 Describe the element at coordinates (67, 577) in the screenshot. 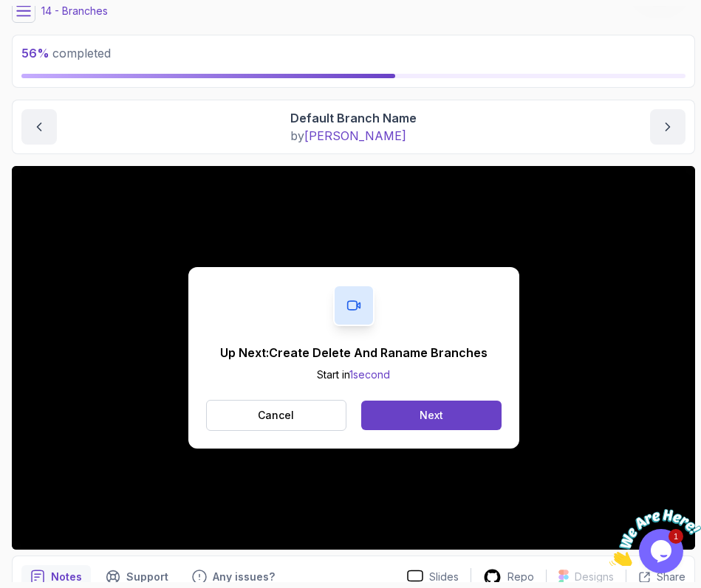

I see `p: Notes` at that location.